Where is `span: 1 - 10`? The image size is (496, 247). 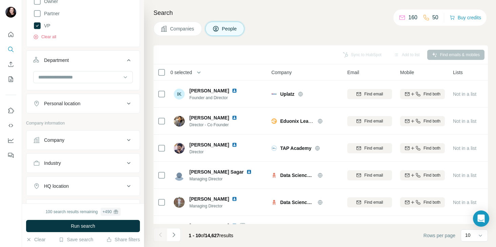 span: 1 - 10 is located at coordinates (195, 236).